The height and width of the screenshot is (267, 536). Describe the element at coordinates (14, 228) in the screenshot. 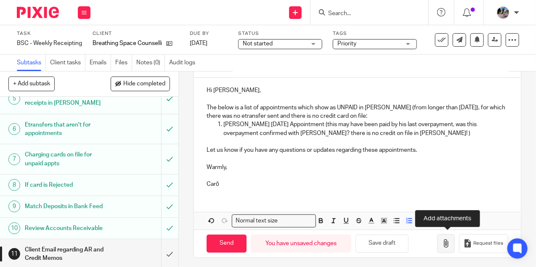

I see `div: 10` at that location.